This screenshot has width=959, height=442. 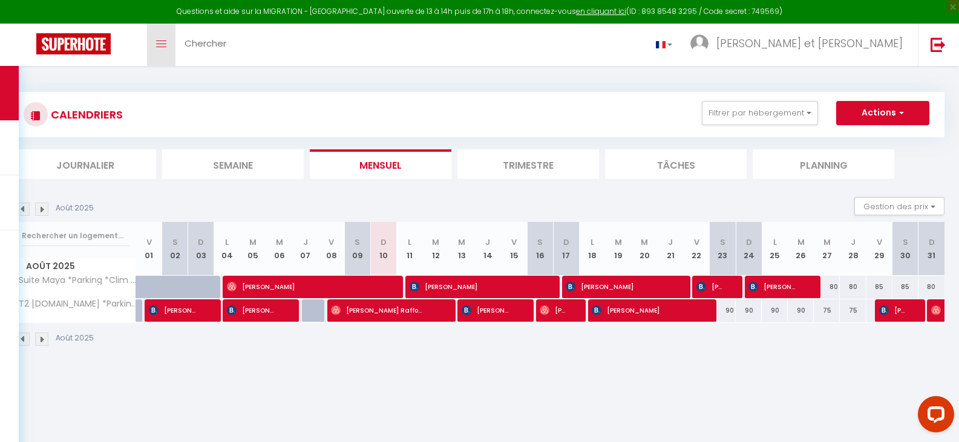 I want to click on th: 15, so click(x=514, y=249).